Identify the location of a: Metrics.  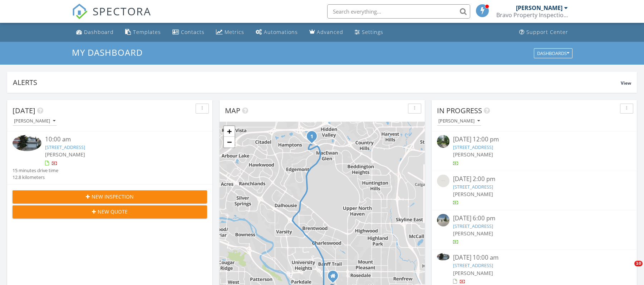
(230, 32).